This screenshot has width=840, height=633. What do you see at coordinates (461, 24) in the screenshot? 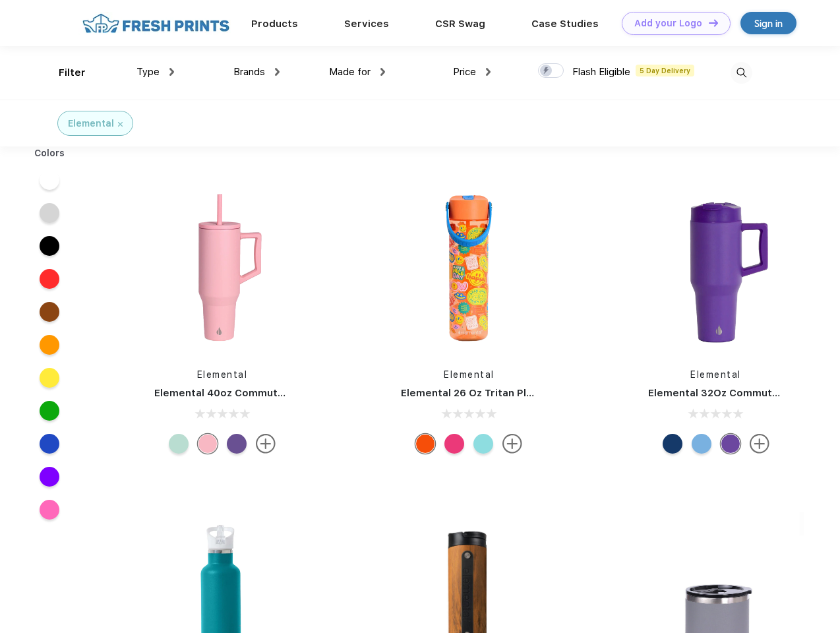
I see `a: CSR Swag` at bounding box center [461, 24].